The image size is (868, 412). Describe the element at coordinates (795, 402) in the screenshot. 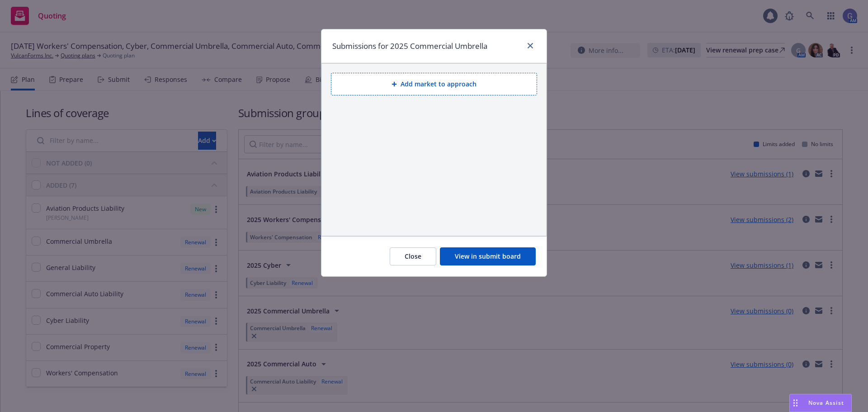

I see `div: Drag to move` at that location.